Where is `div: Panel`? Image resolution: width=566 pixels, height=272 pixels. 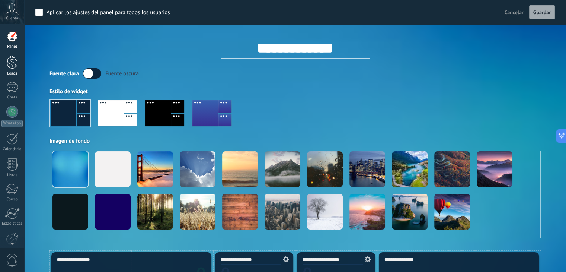 div: Panel is located at coordinates (12, 46).